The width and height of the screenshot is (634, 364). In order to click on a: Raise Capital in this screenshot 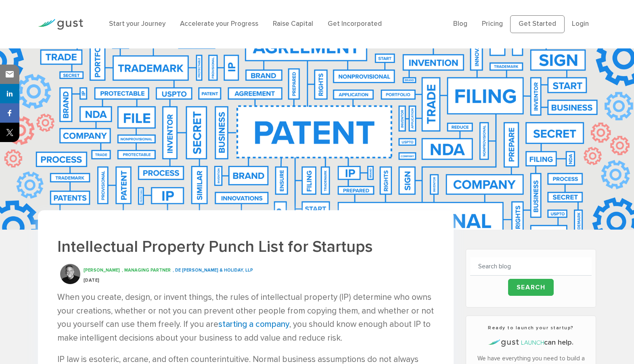, I will do `click(293, 24)`.